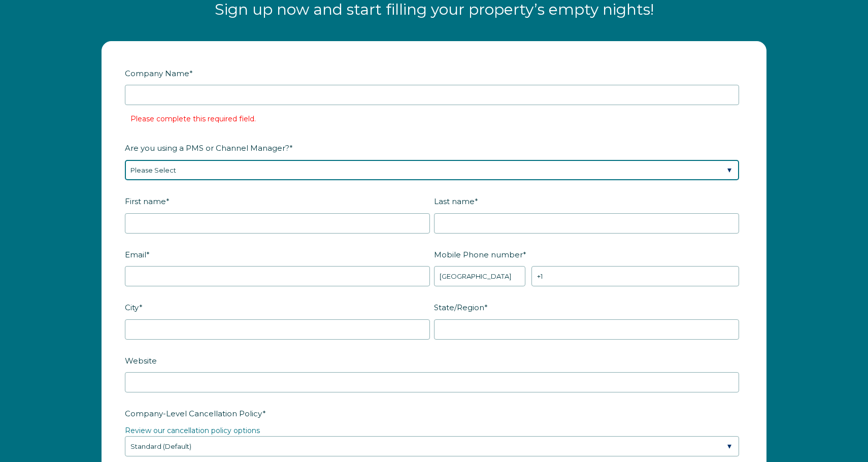  What do you see at coordinates (478, 254) in the screenshot?
I see `span: Mobile Phone number` at bounding box center [478, 254].